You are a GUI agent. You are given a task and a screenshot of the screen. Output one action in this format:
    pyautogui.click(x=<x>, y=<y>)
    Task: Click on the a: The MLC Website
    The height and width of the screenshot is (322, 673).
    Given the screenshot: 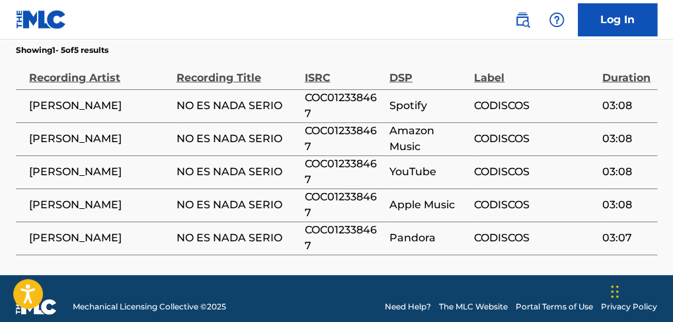 What is the action you would take?
    pyautogui.click(x=474, y=307)
    